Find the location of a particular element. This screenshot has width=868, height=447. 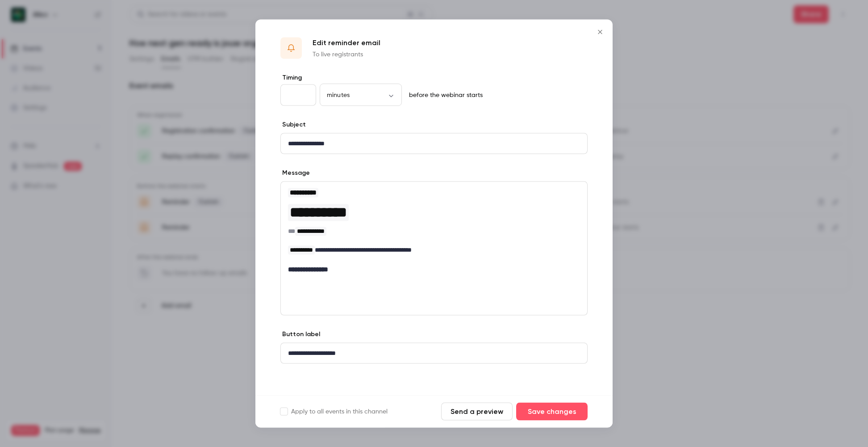

button: Send a preview is located at coordinates (477, 411).